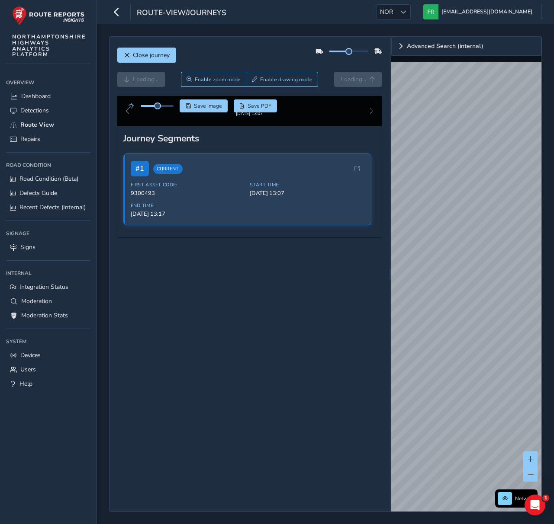 This screenshot has width=554, height=524. I want to click on div: Signage, so click(48, 234).